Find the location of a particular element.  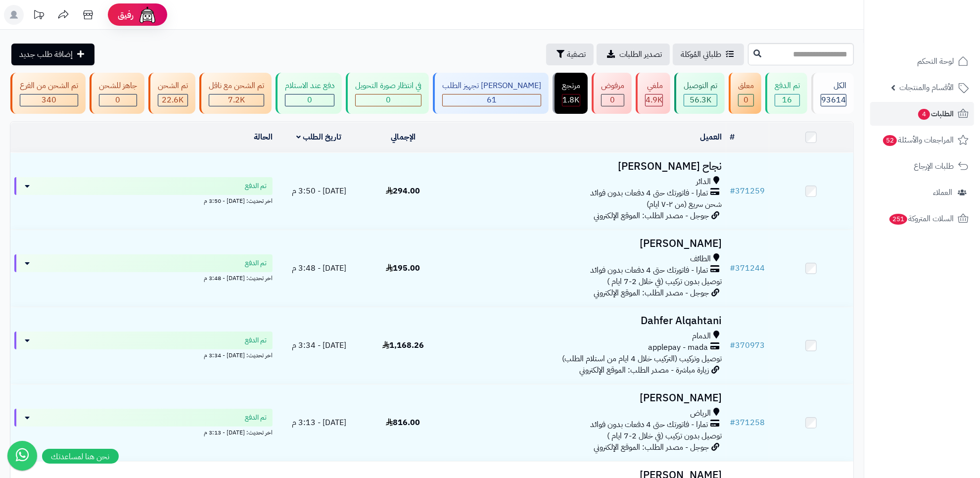

span: إضافة طلب جديد is located at coordinates (46, 54).